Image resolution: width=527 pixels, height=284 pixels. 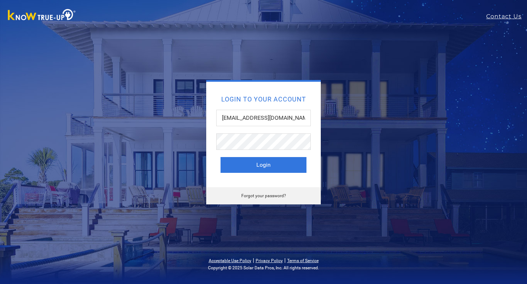 I want to click on button: Login, so click(x=264, y=165).